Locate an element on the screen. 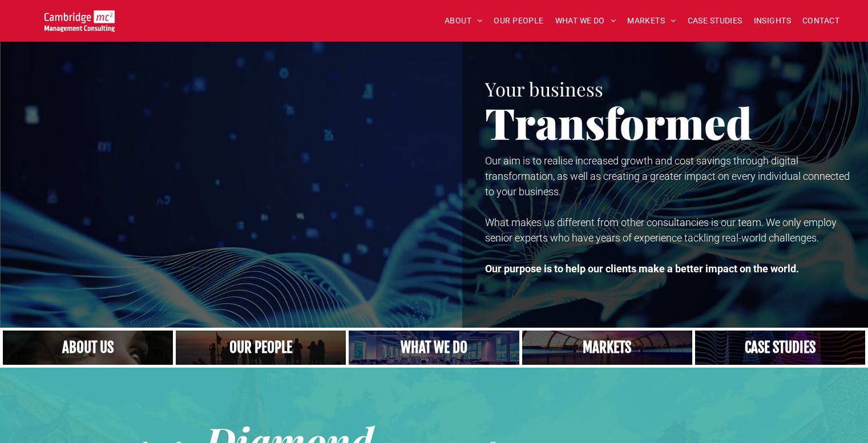 The width and height of the screenshot is (868, 443). a: WHAT WE DO is located at coordinates (585, 20).